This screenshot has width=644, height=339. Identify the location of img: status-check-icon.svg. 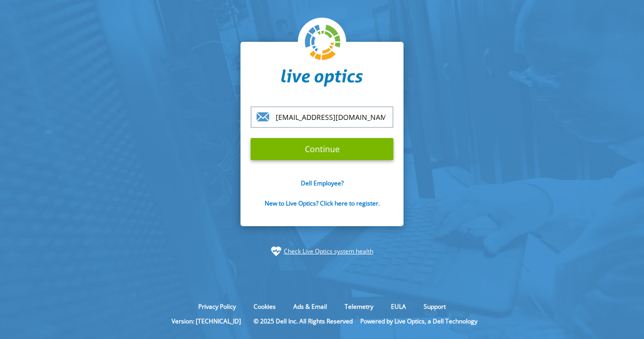
(276, 251).